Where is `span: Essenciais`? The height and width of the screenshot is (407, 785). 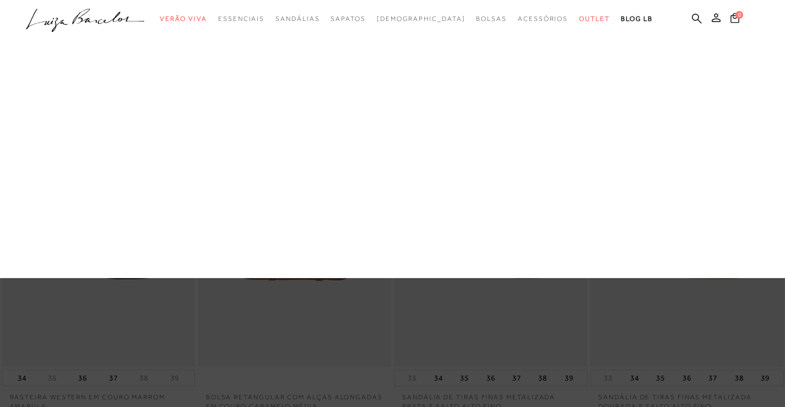
span: Essenciais is located at coordinates (241, 19).